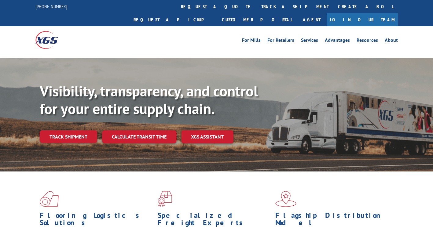  What do you see at coordinates (286, 199) in the screenshot?
I see `img: xgs-icon-flagship-distribution-model-red` at bounding box center [286, 199].